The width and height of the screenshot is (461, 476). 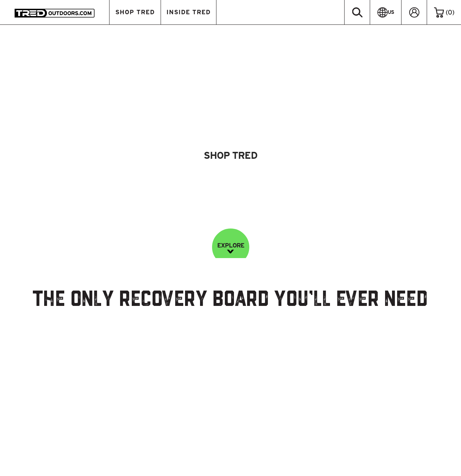 What do you see at coordinates (450, 12) in the screenshot?
I see `span: 0` at bounding box center [450, 12].